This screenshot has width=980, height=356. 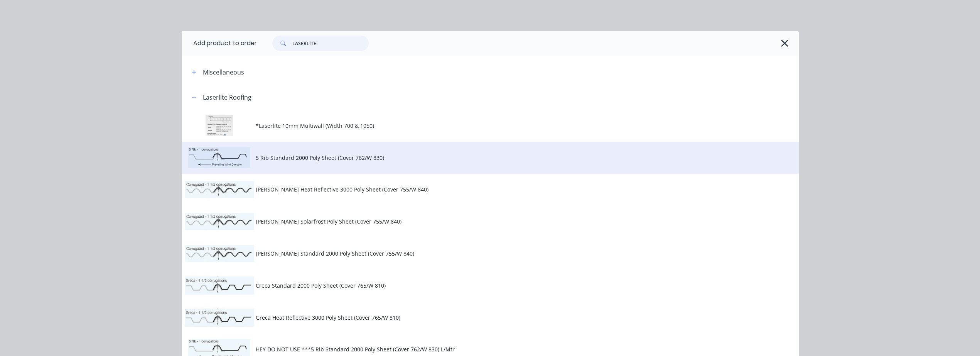 I want to click on span: Creca Standard 2000 Poly Sheet (Cover 765/W 810), so click(x=473, y=286).